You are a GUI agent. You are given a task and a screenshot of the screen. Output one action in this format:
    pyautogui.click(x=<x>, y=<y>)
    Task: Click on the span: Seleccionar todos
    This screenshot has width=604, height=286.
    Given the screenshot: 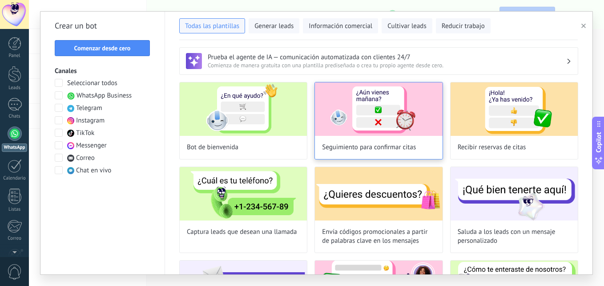 What is the action you would take?
    pyautogui.click(x=92, y=83)
    